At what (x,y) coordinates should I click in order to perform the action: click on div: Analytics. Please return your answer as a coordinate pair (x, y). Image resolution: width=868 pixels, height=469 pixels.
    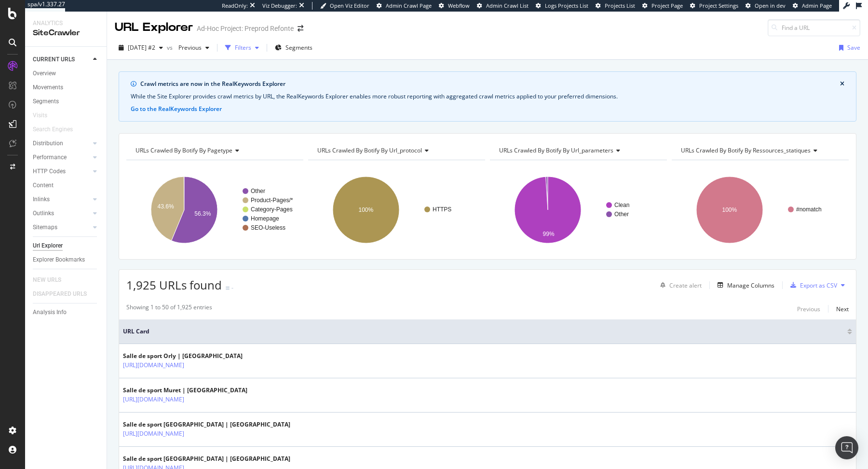
    Looking at the image, I should click on (66, 23).